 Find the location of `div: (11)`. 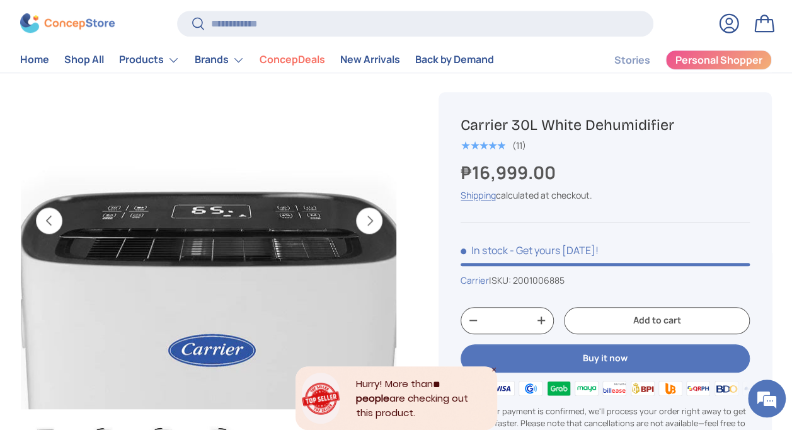

div: (11) is located at coordinates (519, 146).